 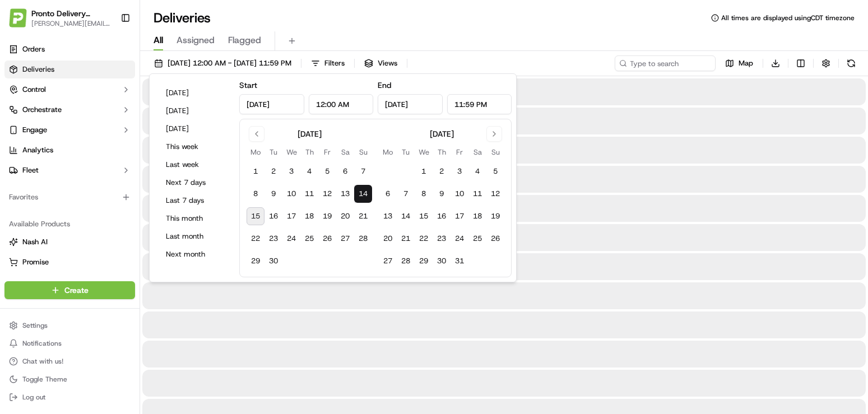 What do you see at coordinates (478, 194) in the screenshot?
I see `button: 11` at bounding box center [478, 194].